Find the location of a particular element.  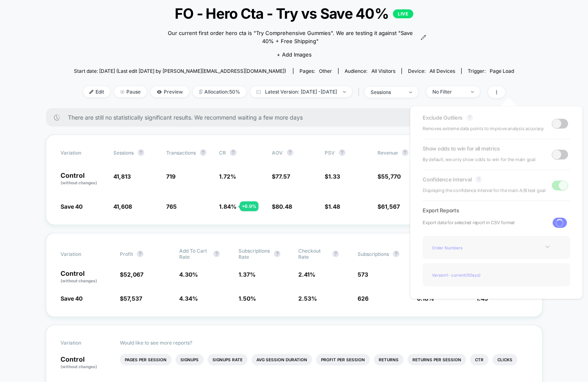

span: AOV is located at coordinates (277, 152).